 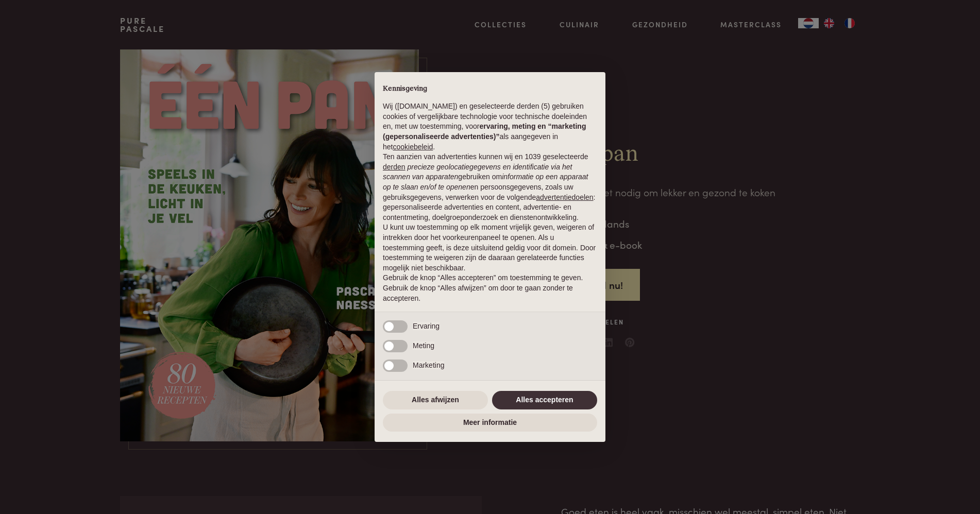 What do you see at coordinates (490, 187) in the screenshot?
I see `p: Ten aanzien van advertenties kunnen wij en 1039 geselecteerde gebruiken om en persoonsgegevens, z...` at bounding box center [490, 187].